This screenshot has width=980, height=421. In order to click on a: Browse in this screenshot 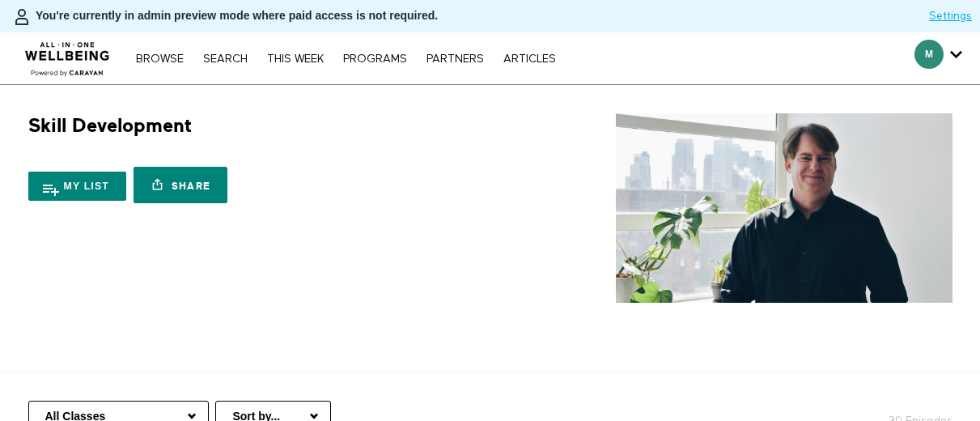, I will do `click(159, 59)`.